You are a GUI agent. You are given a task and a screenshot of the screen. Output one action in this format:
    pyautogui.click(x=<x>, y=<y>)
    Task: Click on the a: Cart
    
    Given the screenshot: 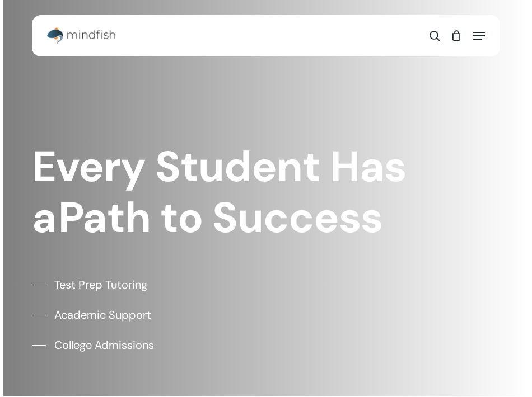 What is the action you would take?
    pyautogui.click(x=456, y=36)
    